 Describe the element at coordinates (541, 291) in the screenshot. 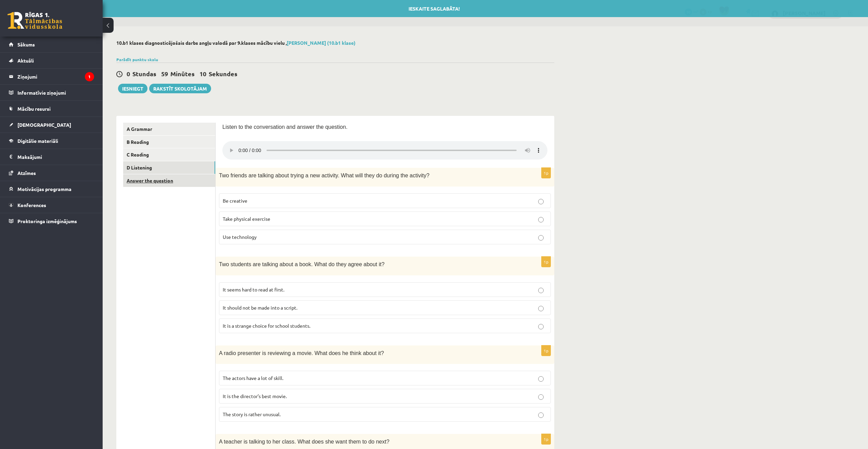

I see `input: It seems hard to read at first.` at that location.